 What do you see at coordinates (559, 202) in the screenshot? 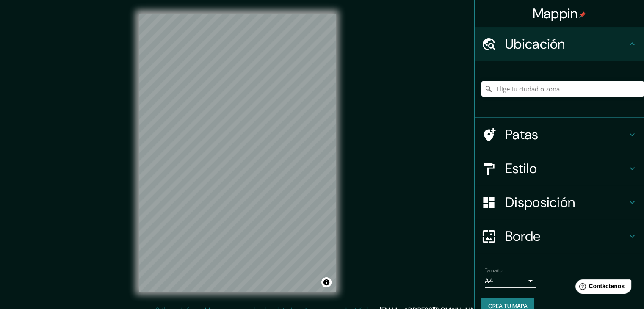
I see `div: Disposición` at bounding box center [559, 202].